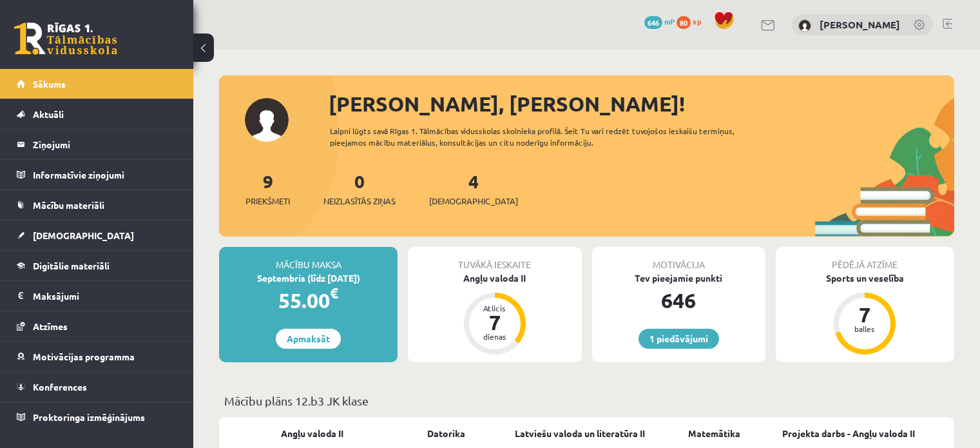 Image resolution: width=980 pixels, height=448 pixels. I want to click on a: 646 mP, so click(659, 21).